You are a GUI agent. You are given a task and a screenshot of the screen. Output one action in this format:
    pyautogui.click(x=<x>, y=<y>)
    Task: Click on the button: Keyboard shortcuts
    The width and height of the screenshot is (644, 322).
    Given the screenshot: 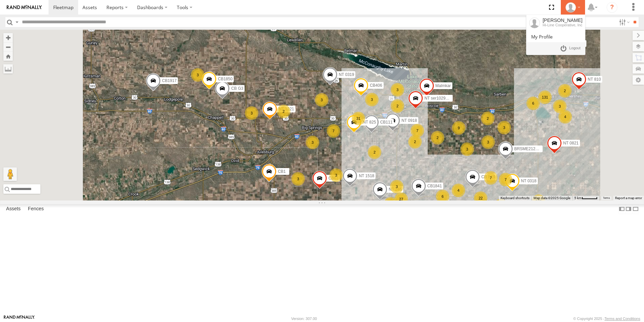 What is the action you would take?
    pyautogui.click(x=515, y=198)
    